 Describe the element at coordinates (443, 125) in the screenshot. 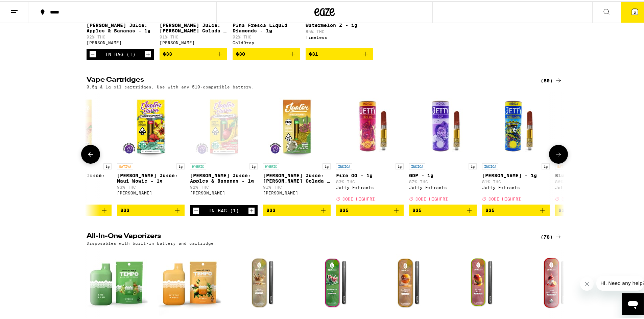

I see `img: Jetty Extracts - GDP - 1g` at that location.